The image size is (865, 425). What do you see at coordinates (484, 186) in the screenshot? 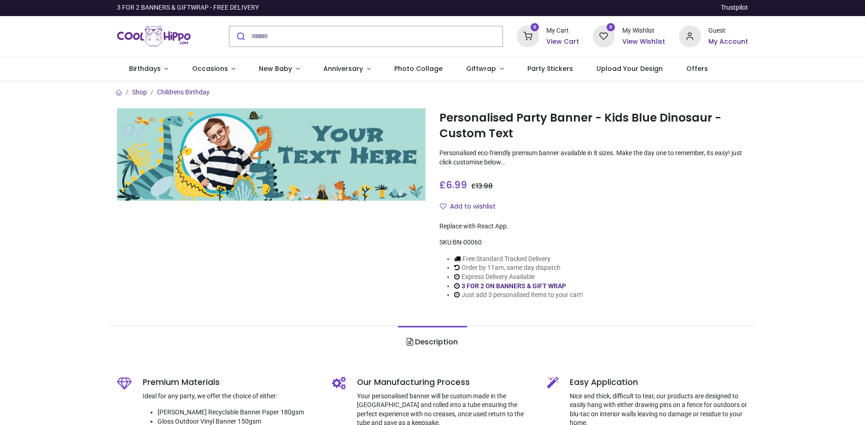
I see `span: 13.98` at bounding box center [484, 186].